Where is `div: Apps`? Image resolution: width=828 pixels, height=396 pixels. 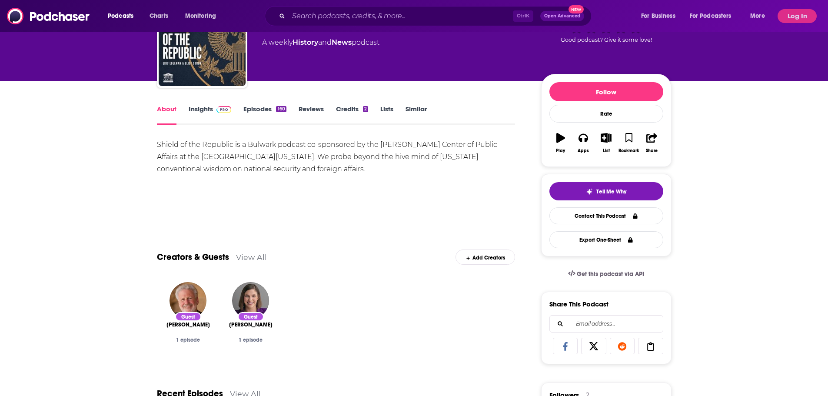 div: Apps is located at coordinates (583, 151).